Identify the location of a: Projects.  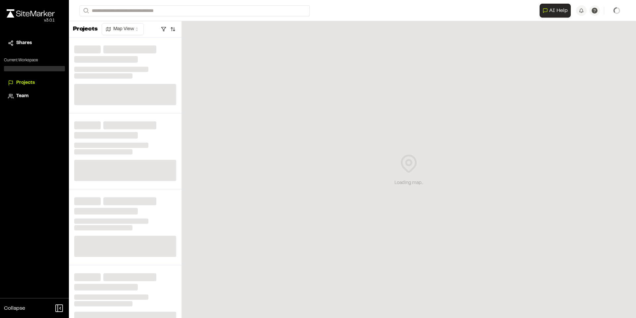
(34, 83).